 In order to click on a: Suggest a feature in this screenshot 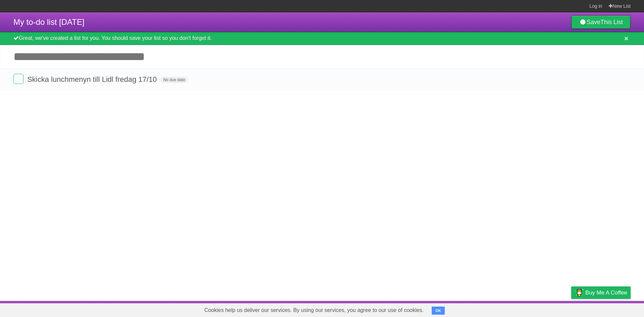, I will do `click(609, 309)`.